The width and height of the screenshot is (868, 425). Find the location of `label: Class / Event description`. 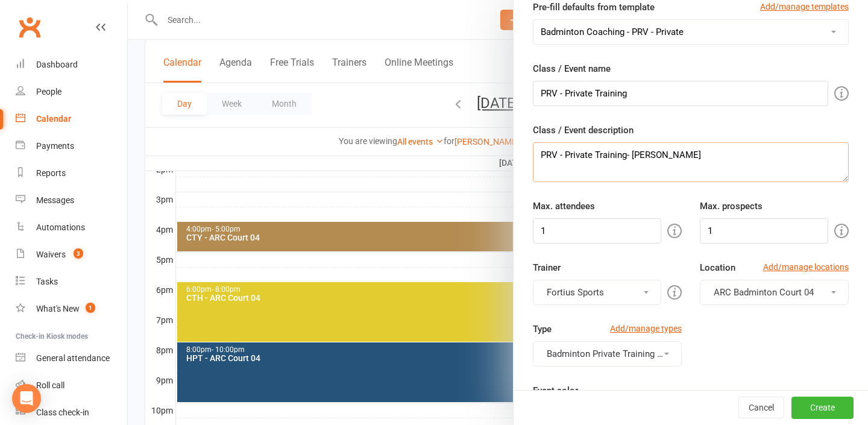

label: Class / Event description is located at coordinates (583, 130).